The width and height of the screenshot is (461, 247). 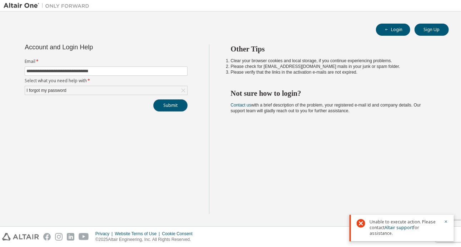 I want to click on img: linkedin.svg, so click(x=70, y=237).